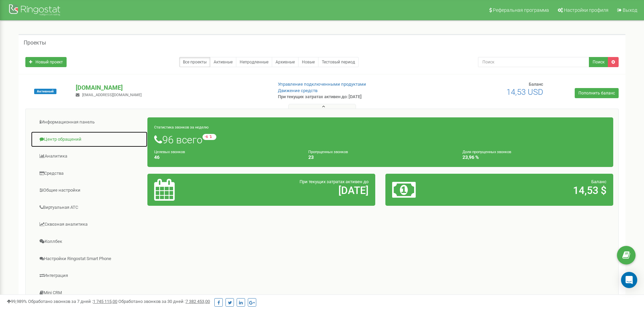 The height and width of the screenshot is (310, 644). Describe the element at coordinates (46, 62) in the screenshot. I see `a: Новый проект` at that location.